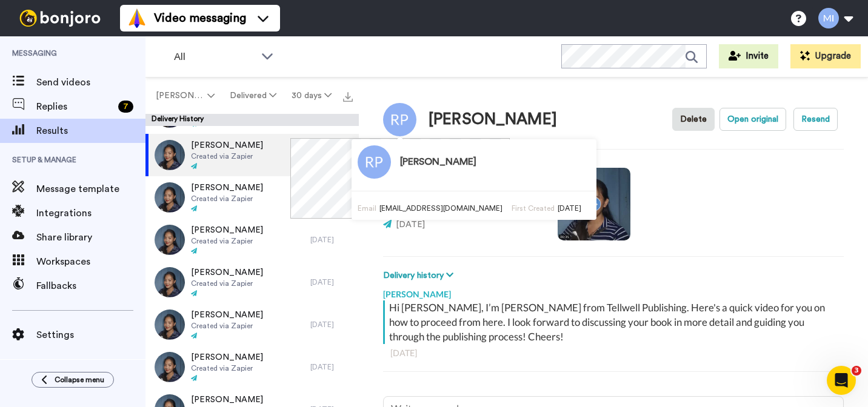  What do you see at coordinates (91, 262) in the screenshot?
I see `span: Workspaces` at bounding box center [91, 262].